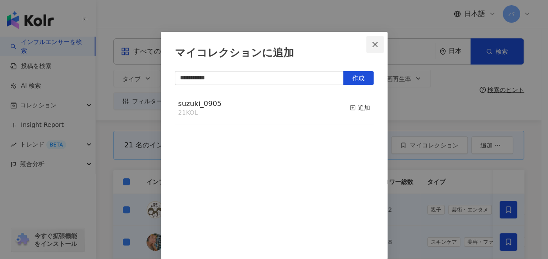 The width and height of the screenshot is (548, 259). What do you see at coordinates (375, 44) in the screenshot?
I see `button: Close` at bounding box center [375, 44].